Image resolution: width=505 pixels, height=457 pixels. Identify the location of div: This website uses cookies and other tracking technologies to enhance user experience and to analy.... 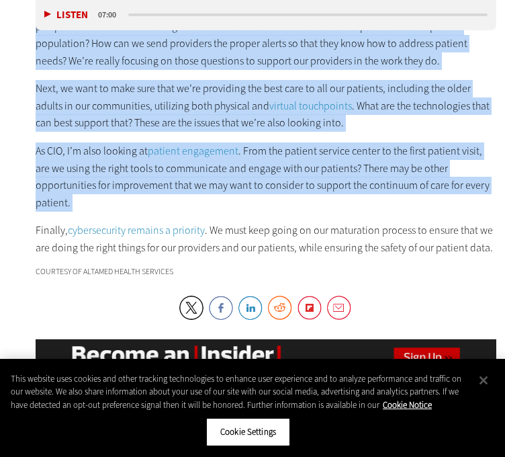
(240, 392).